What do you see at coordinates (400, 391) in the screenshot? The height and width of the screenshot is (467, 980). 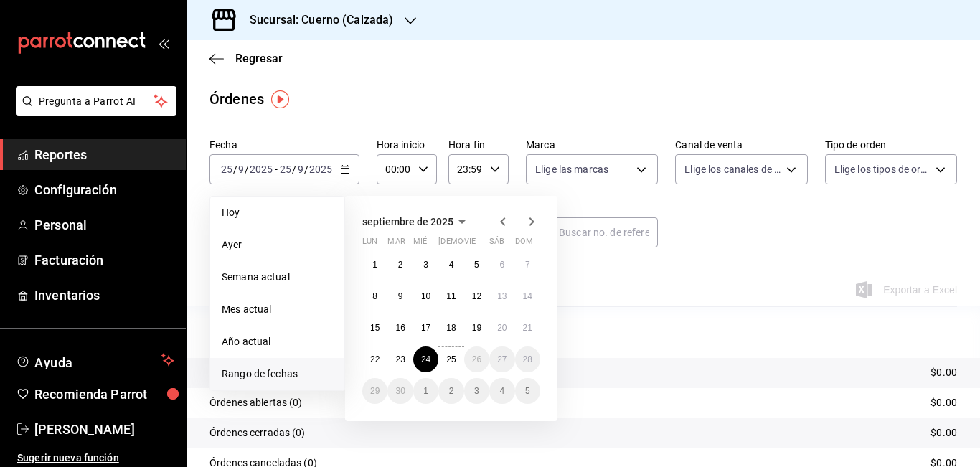 I see `button: 30 de septiembre de 2025` at bounding box center [400, 391].